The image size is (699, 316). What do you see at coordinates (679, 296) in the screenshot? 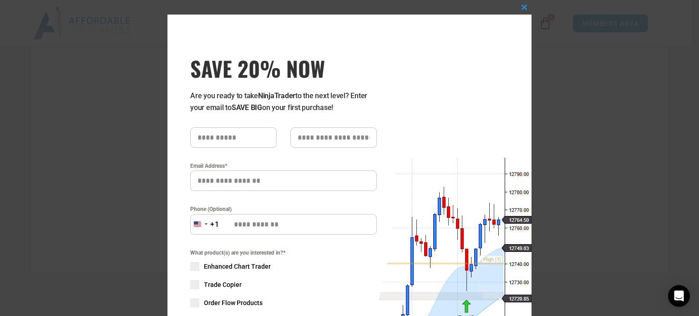
I see `div: Open Intercom Messenger` at bounding box center [679, 296].